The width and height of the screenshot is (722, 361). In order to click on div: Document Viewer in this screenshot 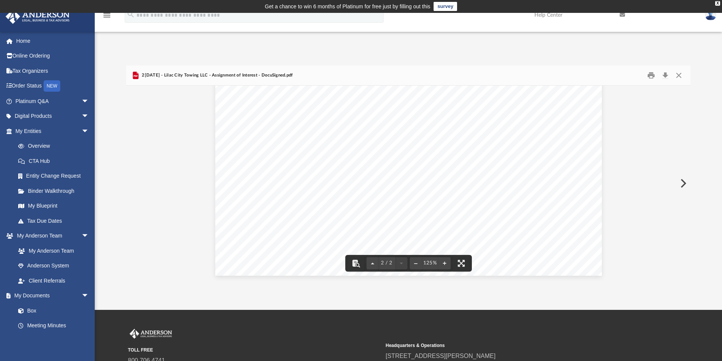, I will do `click(409, 184)`.